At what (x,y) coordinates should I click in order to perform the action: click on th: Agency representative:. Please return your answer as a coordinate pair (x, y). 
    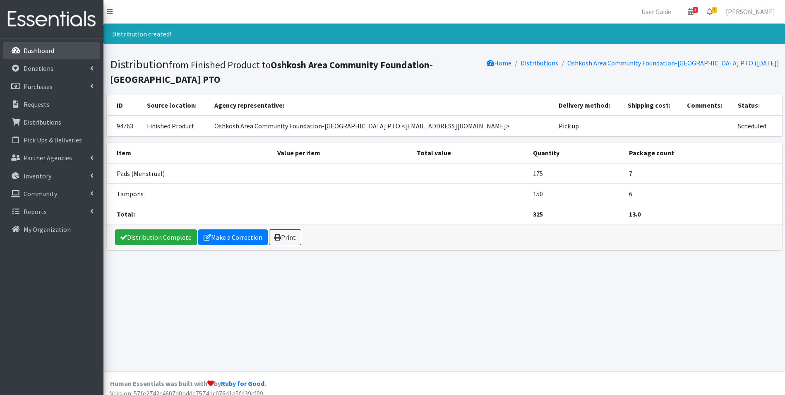
    Looking at the image, I should click on (382, 105).